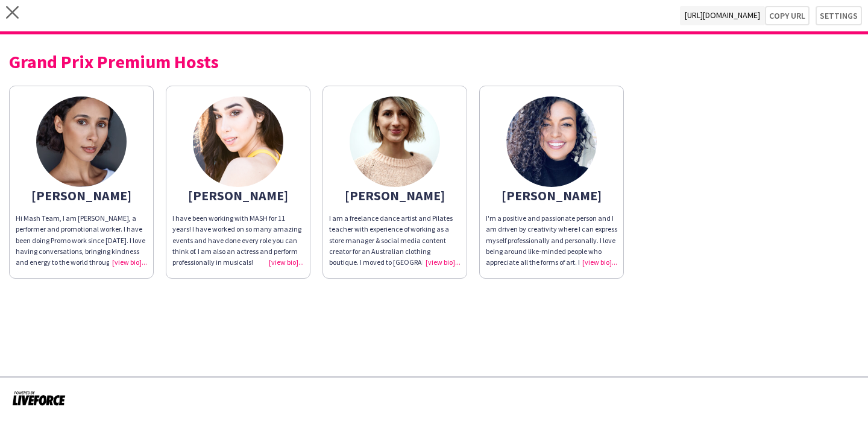 The width and height of the screenshot is (868, 421). Describe the element at coordinates (238, 142) in the screenshot. I see `img: thumb-5e5f33c552d42.png` at that location.